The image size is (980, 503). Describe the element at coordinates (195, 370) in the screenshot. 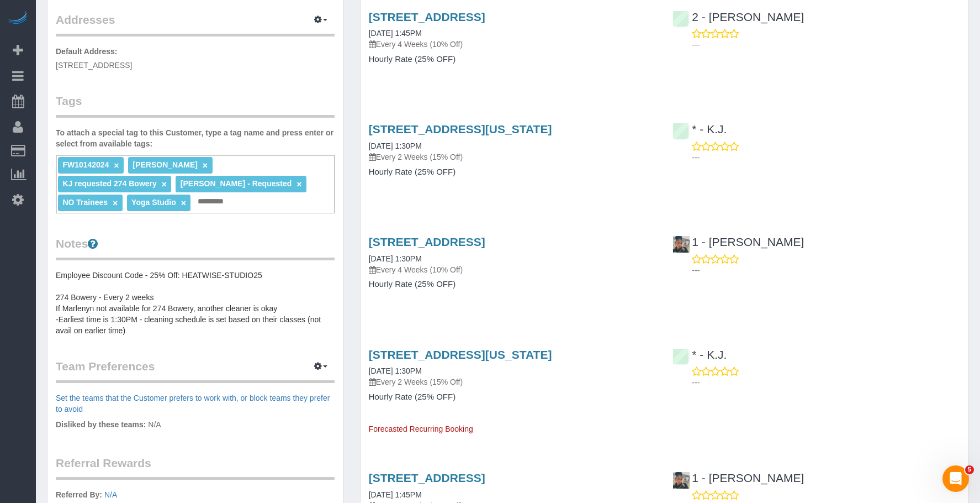

I see `legend: Team Preferences` at that location.